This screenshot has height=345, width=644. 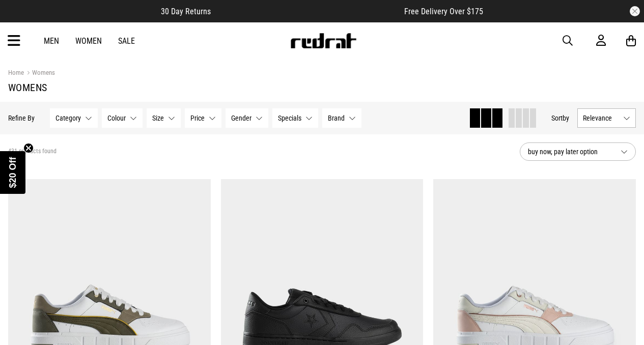 What do you see at coordinates (15, 72) in the screenshot?
I see `a: Home` at bounding box center [15, 72].